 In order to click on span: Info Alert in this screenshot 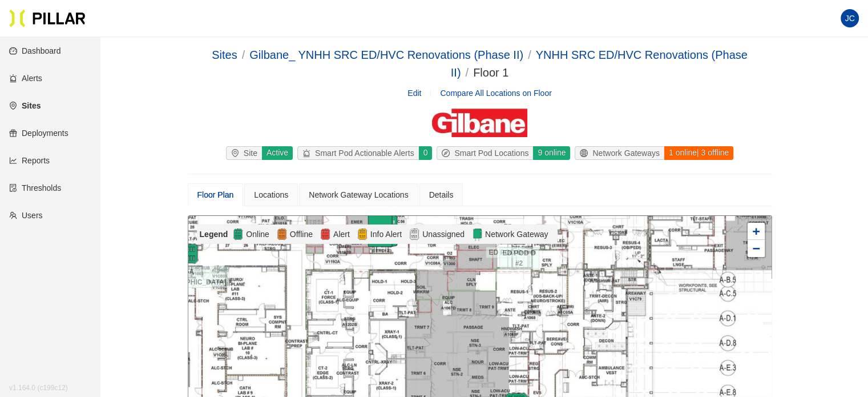, I will do `click(386, 234)`.